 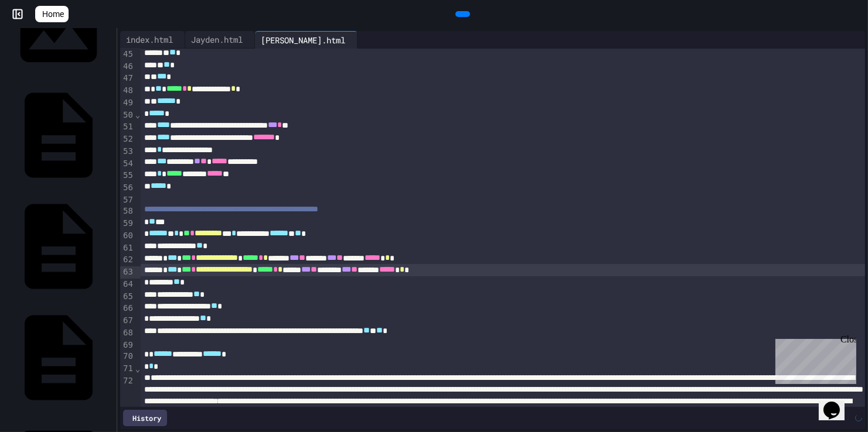 What do you see at coordinates (127, 116) in the screenshot?
I see `div: 50` at bounding box center [127, 116].